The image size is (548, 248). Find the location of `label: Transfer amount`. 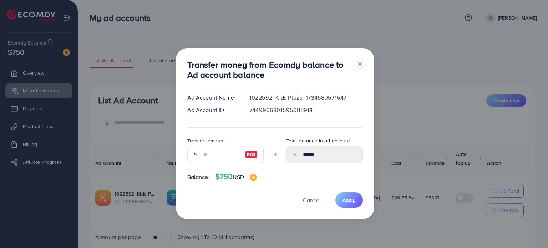

label: Transfer amount is located at coordinates (206, 141).